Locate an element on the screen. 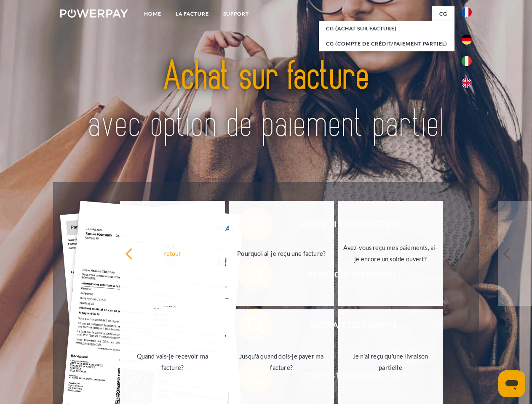 This screenshot has width=532, height=404. img: de is located at coordinates (466, 39).